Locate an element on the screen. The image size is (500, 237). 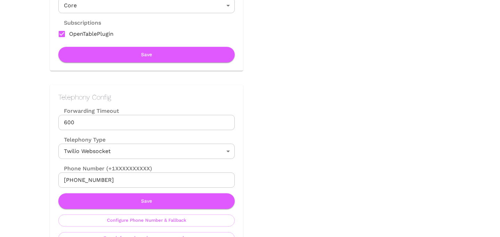
button: Configure Phone Number & Fallback is located at coordinates (146, 220).